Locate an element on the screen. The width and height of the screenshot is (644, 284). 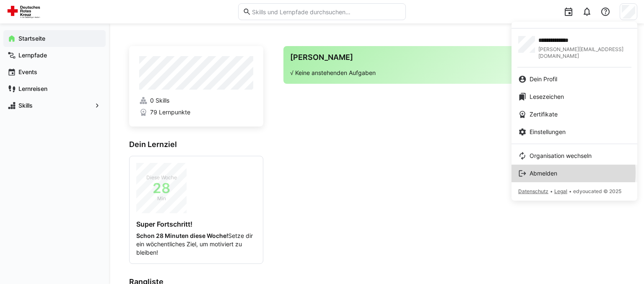
span: Organisation wechseln is located at coordinates (560, 156).